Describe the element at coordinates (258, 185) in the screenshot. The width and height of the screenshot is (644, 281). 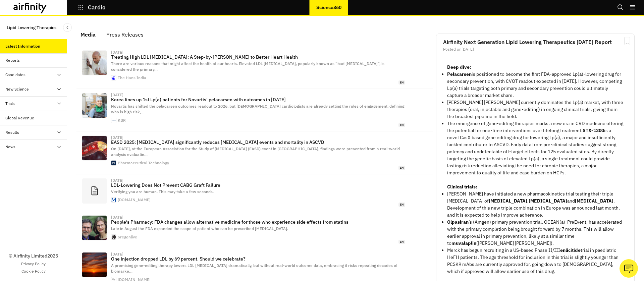
I see `p: LDL-Lowering Does Not Prevent CABG Graft Failure` at that location.